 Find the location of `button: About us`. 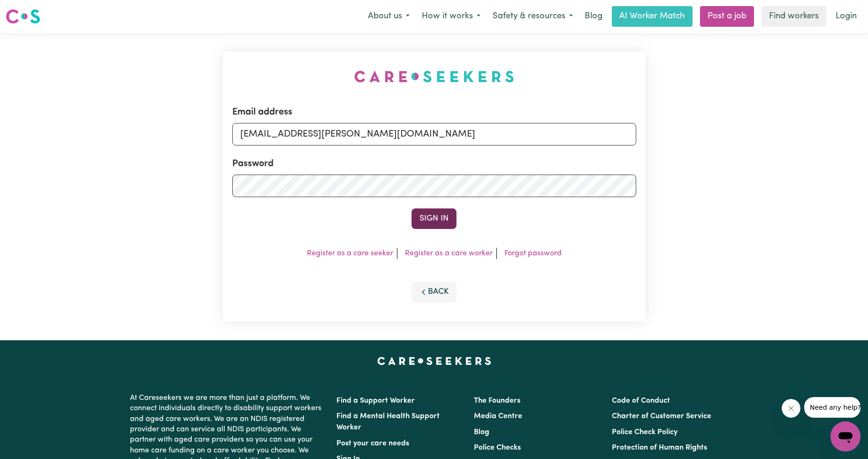

button: About us is located at coordinates (388, 16).